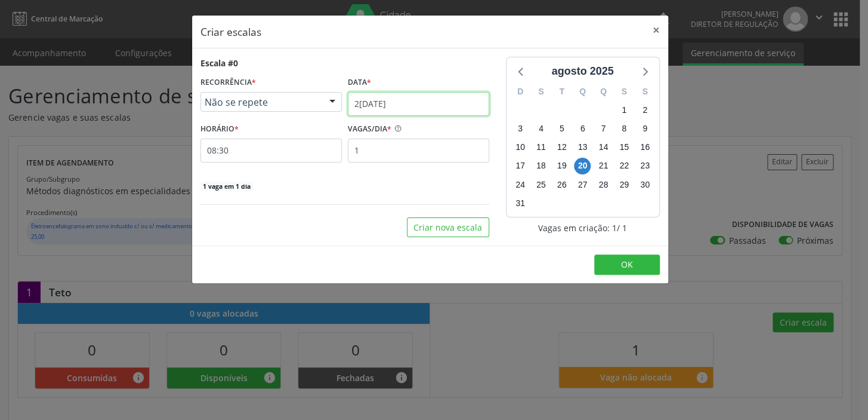  What do you see at coordinates (562, 129) in the screenshot?
I see `span: terça-feira, 5 de agosto de 2025` at bounding box center [562, 129].